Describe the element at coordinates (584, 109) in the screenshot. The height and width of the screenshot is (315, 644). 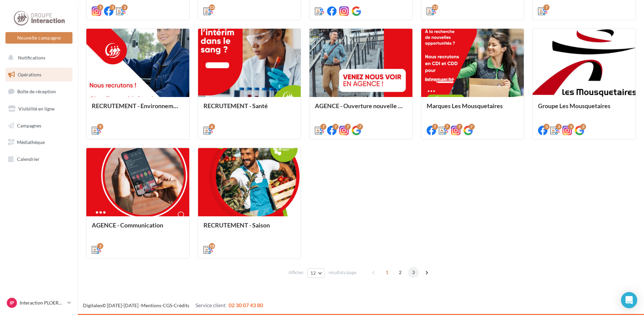
I see `div: Groupe Les Mousquetaires` at that location.